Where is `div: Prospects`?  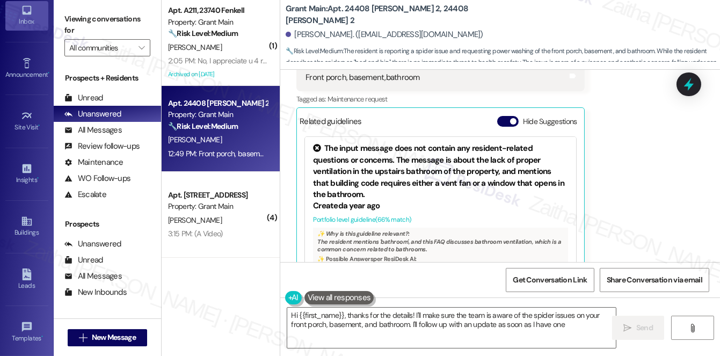 div: Prospects is located at coordinates (107, 224).